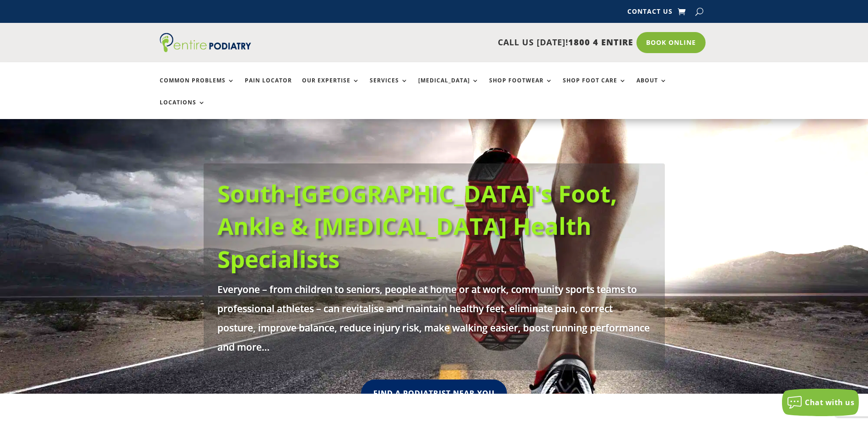 This screenshot has width=868, height=423. Describe the element at coordinates (434, 393) in the screenshot. I see `a: Find A Podiatrist Near You` at that location.